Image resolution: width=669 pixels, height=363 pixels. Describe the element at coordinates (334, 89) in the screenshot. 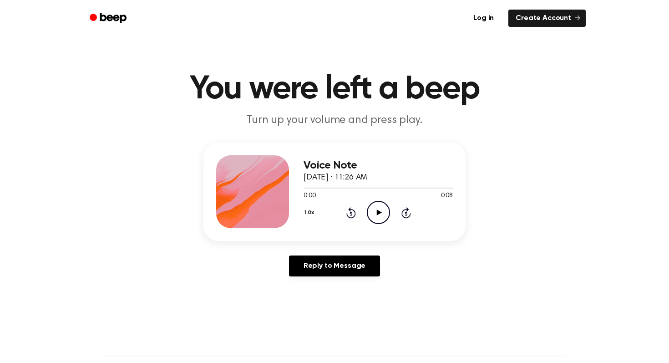

I see `h1: You were left a beep` at that location.